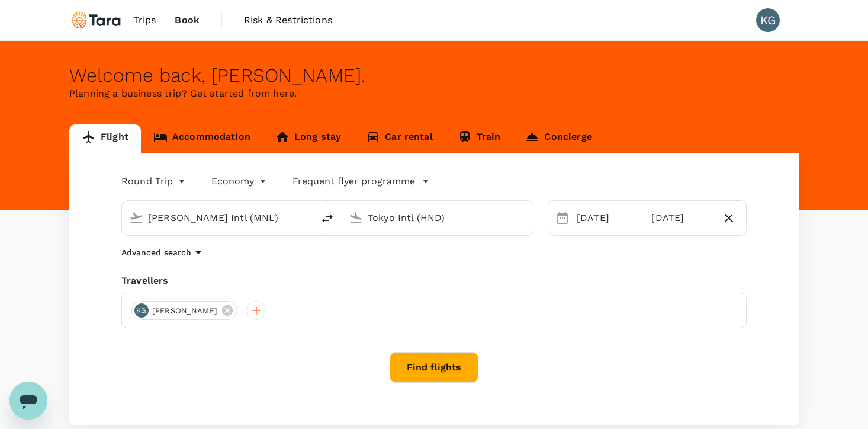  Describe the element at coordinates (328, 218) in the screenshot. I see `button: delete` at that location.